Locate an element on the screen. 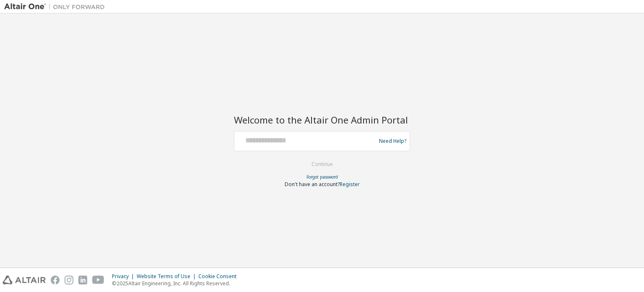 The width and height of the screenshot is (644, 292). img: facebook.svg is located at coordinates (55, 280).